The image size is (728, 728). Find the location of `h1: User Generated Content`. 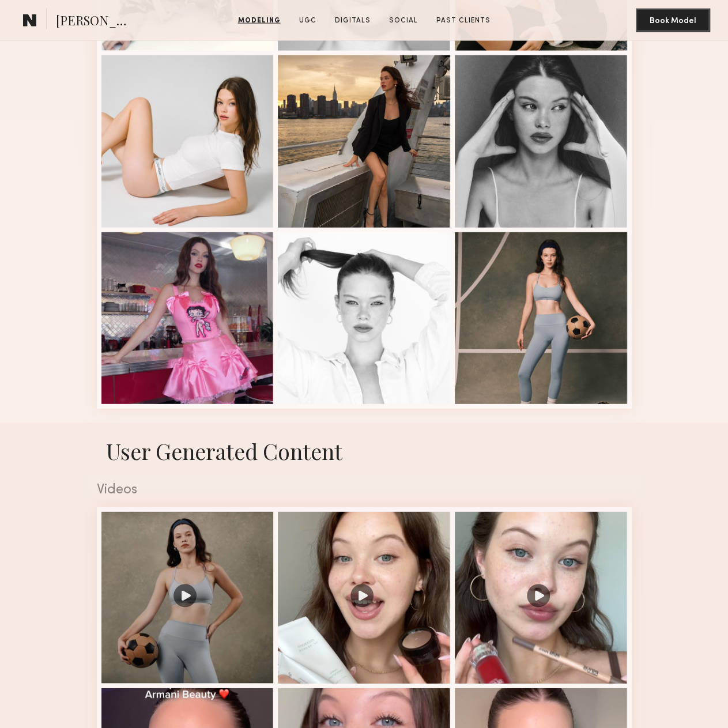

h1: User Generated Content is located at coordinates (365, 451).